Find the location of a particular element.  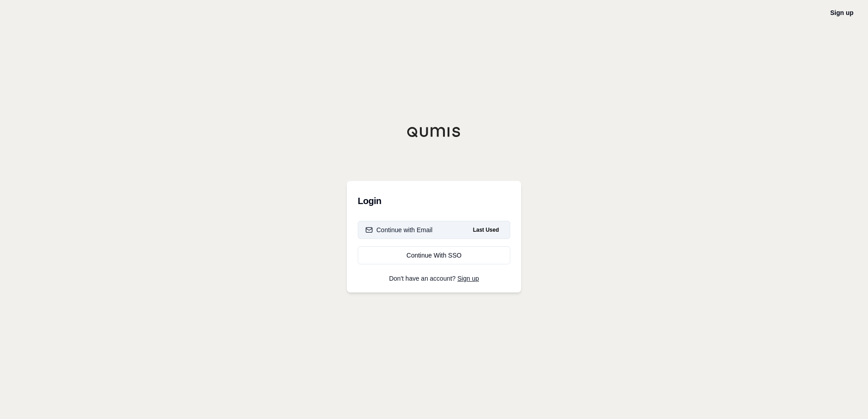

p: Don't have an account? is located at coordinates (434, 279).